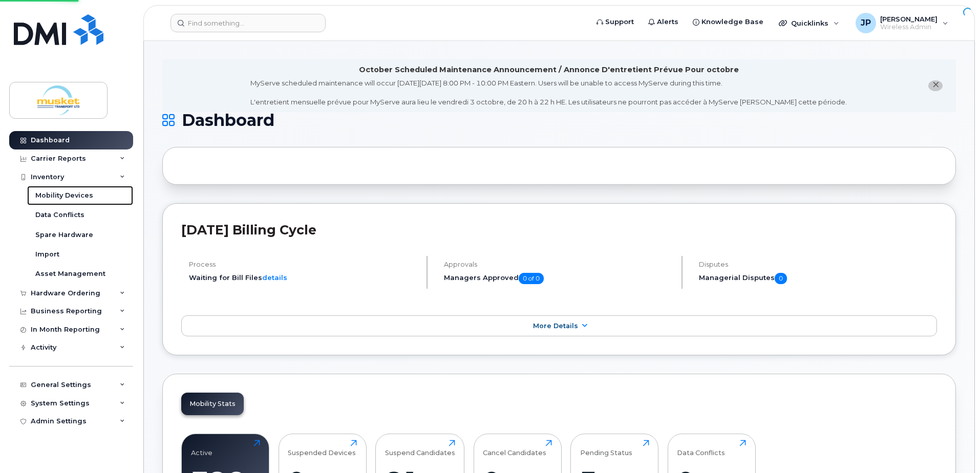 The width and height of the screenshot is (980, 473). Describe the element at coordinates (531, 278) in the screenshot. I see `span: 0 of 0` at that location.